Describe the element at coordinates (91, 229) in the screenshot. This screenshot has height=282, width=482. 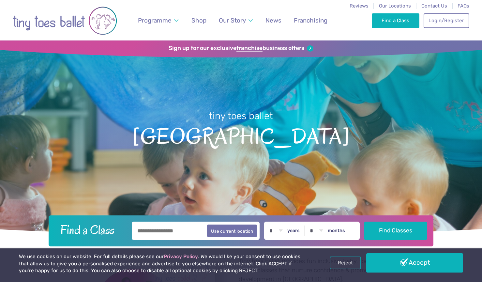
I see `h2: Find a Class` at that location.